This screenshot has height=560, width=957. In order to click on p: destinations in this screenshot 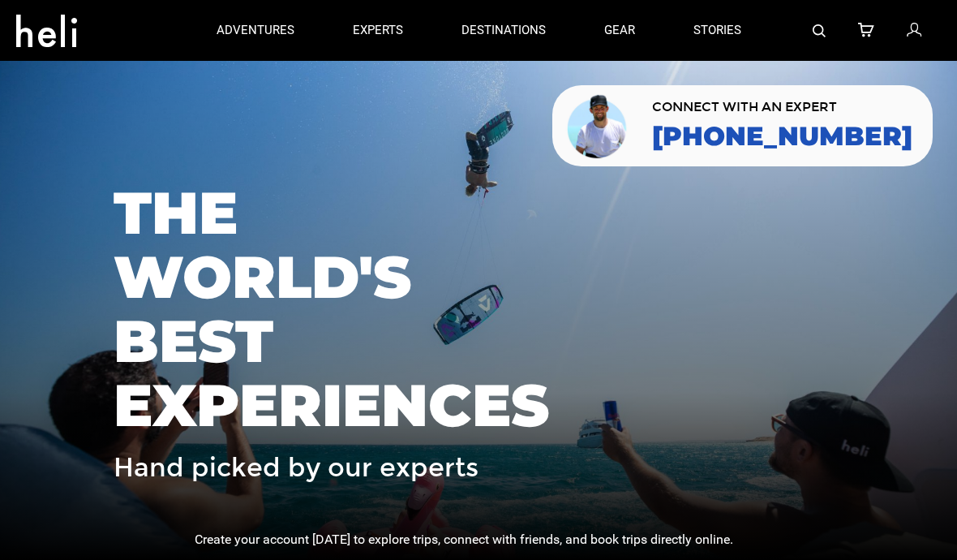, I will do `click(503, 30)`.